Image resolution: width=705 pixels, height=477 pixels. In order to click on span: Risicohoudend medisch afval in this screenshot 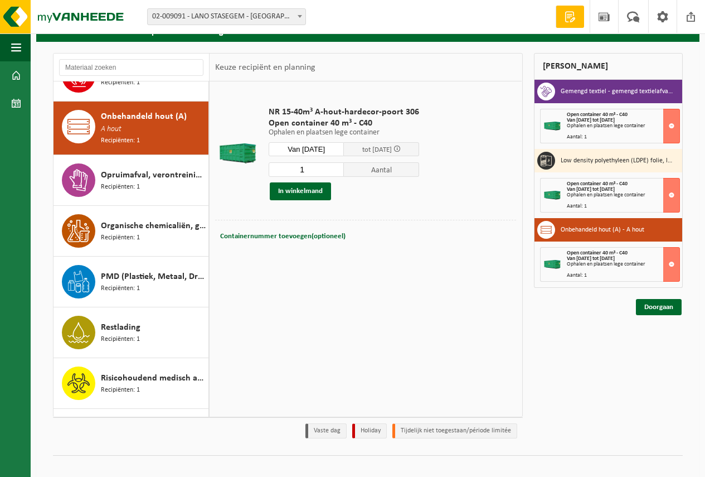, I will do `click(153, 378)`.